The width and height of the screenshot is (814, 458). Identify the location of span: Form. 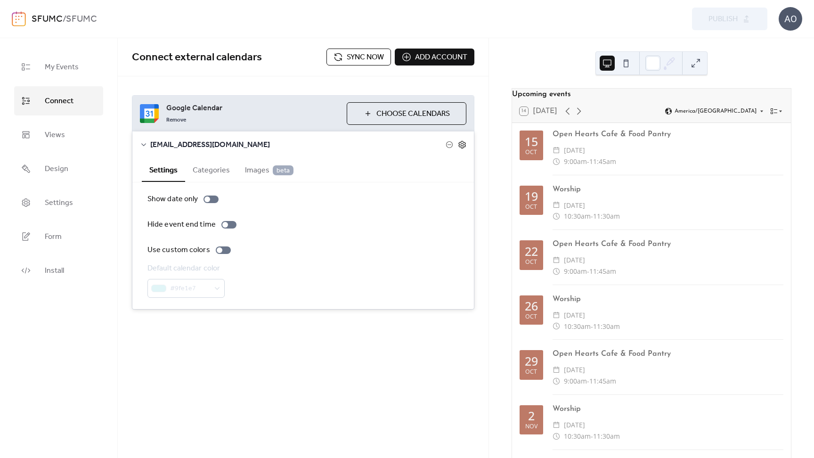
(53, 237).